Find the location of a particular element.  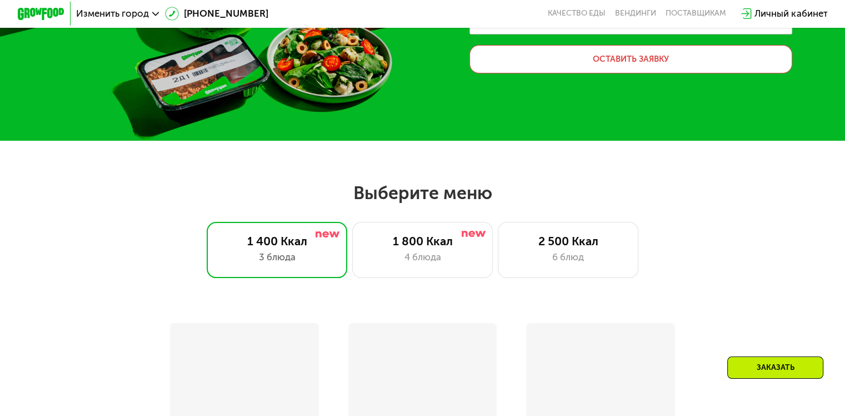

div: 1 400 Ккал is located at coordinates (277, 241).